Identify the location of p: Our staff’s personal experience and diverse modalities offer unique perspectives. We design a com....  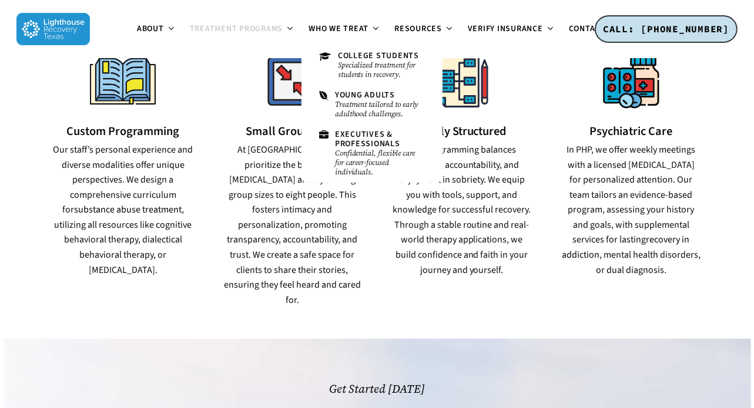
(123, 210).